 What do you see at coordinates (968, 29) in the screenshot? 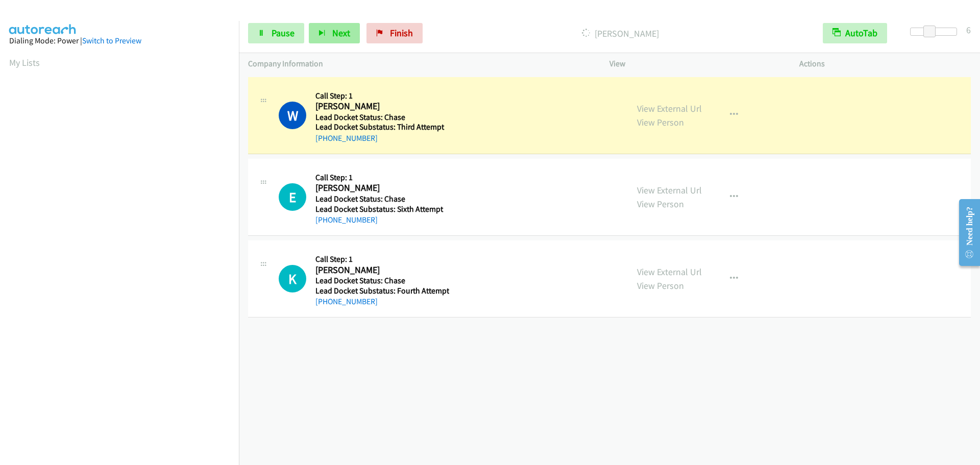
I see `div: 6` at bounding box center [968, 29].